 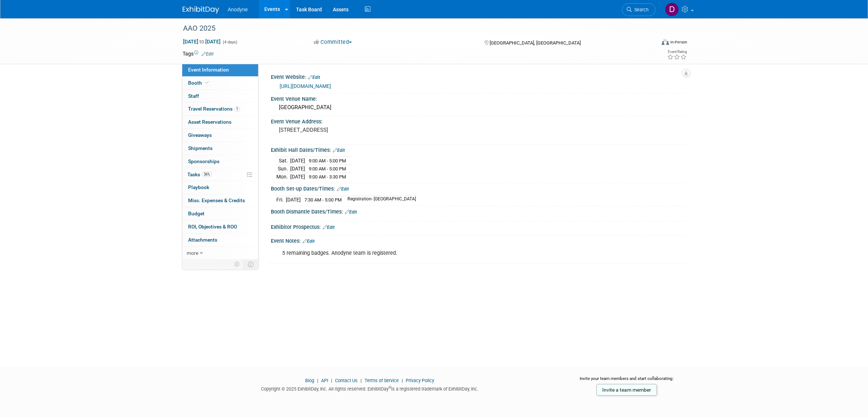 I want to click on td: Toggle Event Tabs, so click(x=250, y=264).